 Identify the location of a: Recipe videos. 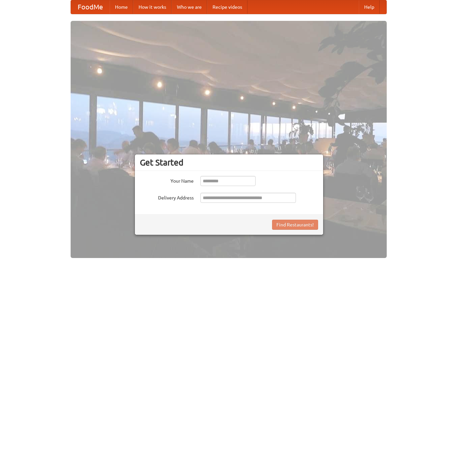
(227, 7).